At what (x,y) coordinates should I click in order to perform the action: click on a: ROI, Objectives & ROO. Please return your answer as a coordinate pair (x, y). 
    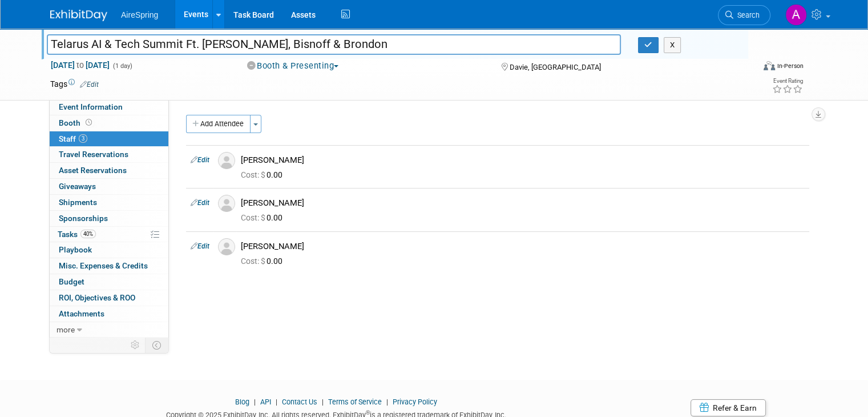
    Looking at the image, I should click on (109, 298).